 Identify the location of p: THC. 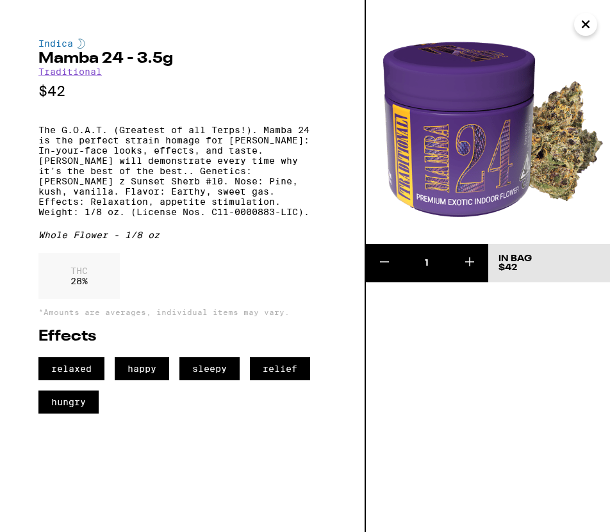
(79, 271).